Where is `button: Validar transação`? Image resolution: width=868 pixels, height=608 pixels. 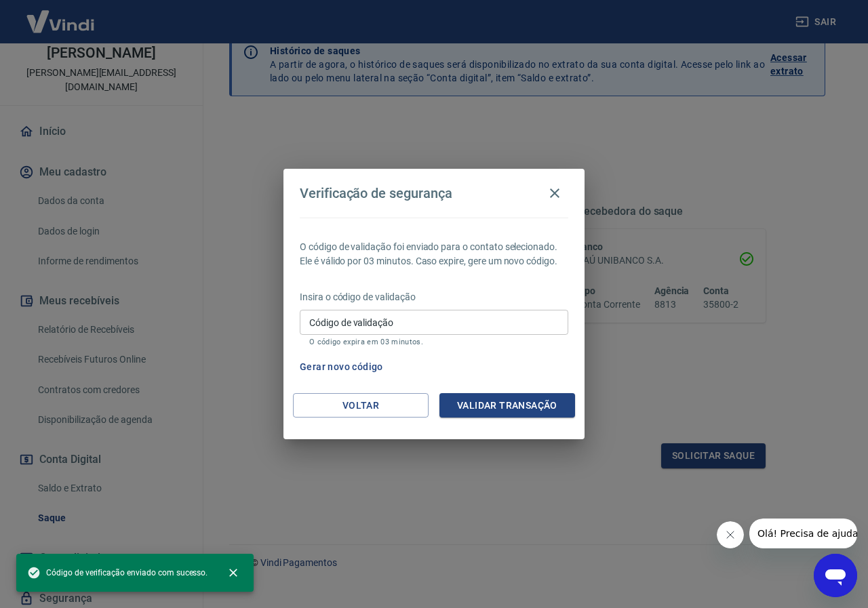 button: Validar transação is located at coordinates (507, 405).